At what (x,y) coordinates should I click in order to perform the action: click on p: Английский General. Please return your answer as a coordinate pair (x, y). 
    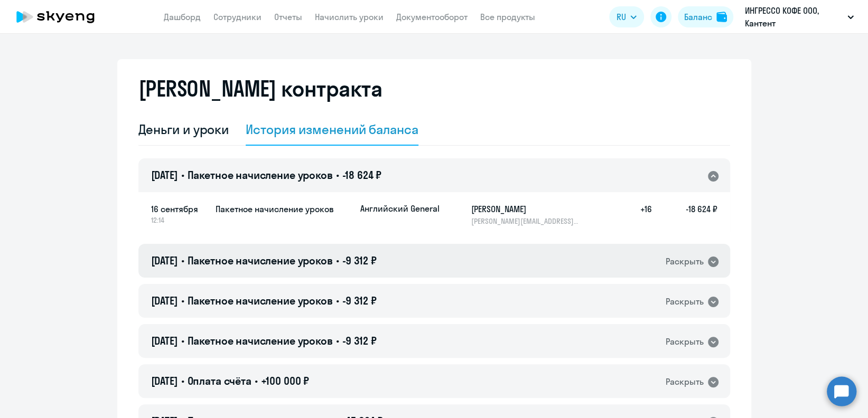
    Looking at the image, I should click on (400, 209).